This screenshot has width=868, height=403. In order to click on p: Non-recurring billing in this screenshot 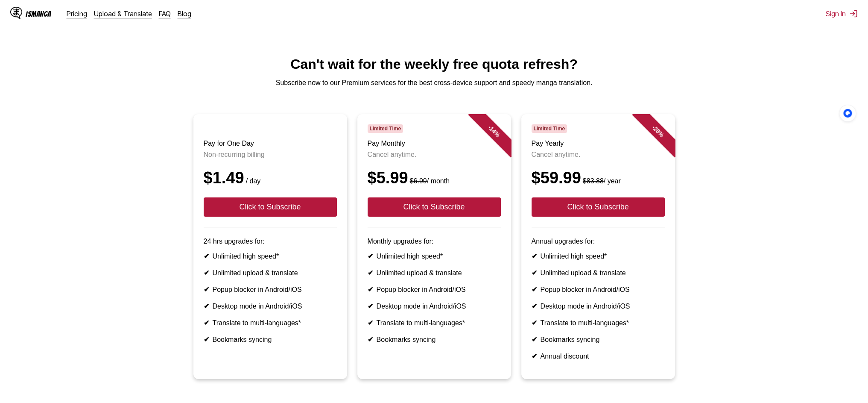, I will do `click(270, 155)`.